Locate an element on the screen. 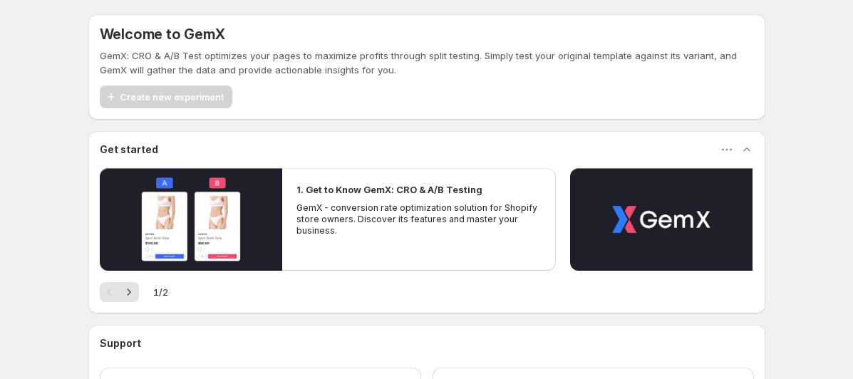  p: GemX - conversion rate optimization solution for Shopify store owners. Discover its features and ... is located at coordinates (419, 219).